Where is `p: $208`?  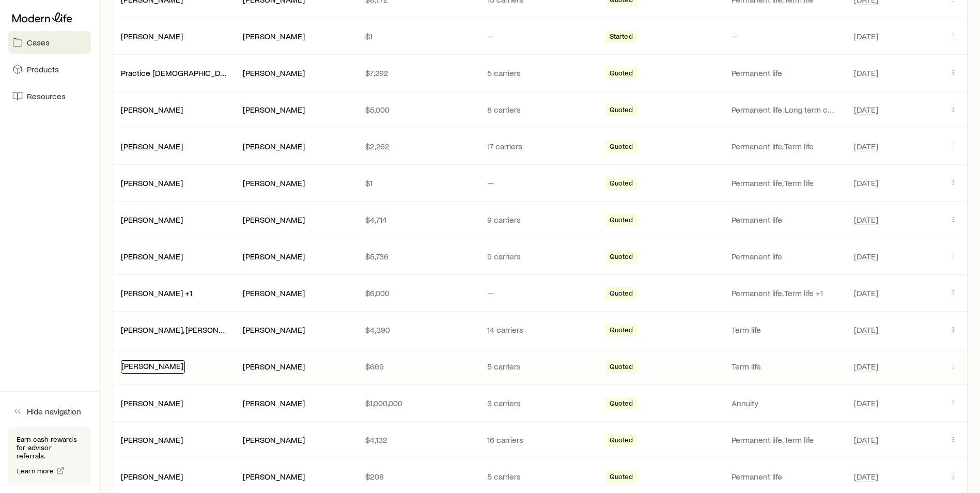
p: $208 is located at coordinates (418, 477).